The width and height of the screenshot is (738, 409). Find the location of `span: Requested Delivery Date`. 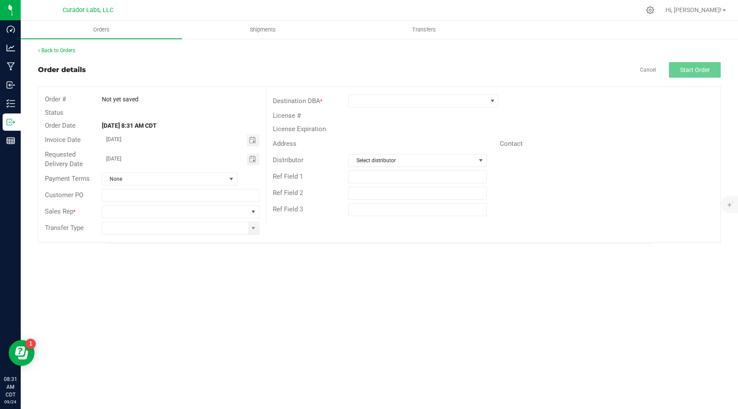

span: Requested Delivery Date is located at coordinates (64, 159).